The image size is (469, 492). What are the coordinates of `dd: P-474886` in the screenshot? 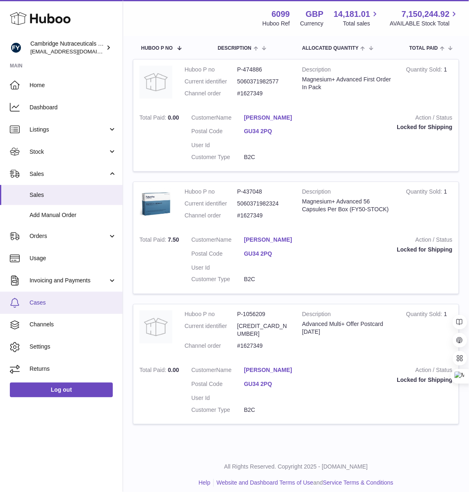 It's located at (264, 69).